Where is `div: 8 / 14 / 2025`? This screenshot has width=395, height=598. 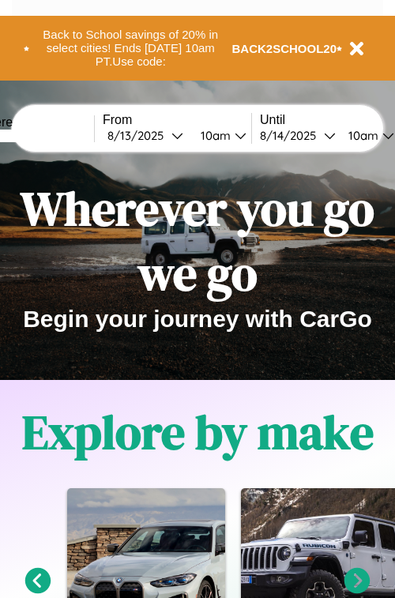
div: 8 / 14 / 2025 is located at coordinates (292, 135).